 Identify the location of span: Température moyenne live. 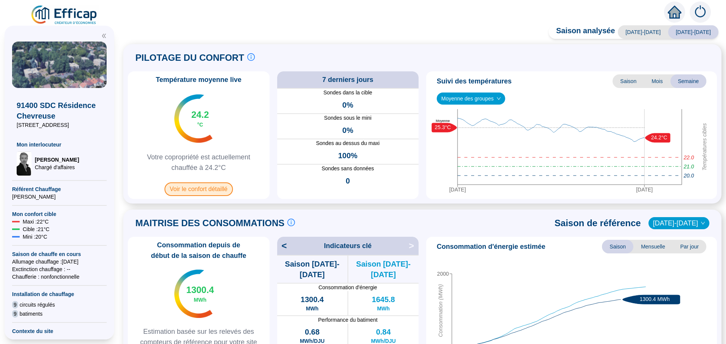
(198, 80).